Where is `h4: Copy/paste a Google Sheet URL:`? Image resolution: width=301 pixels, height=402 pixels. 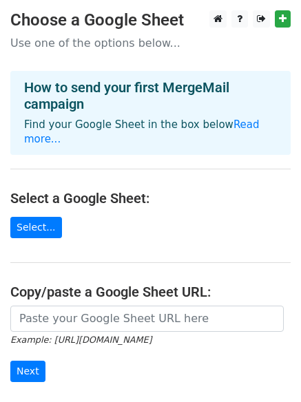
h4: Copy/paste a Google Sheet URL: is located at coordinates (150, 292).